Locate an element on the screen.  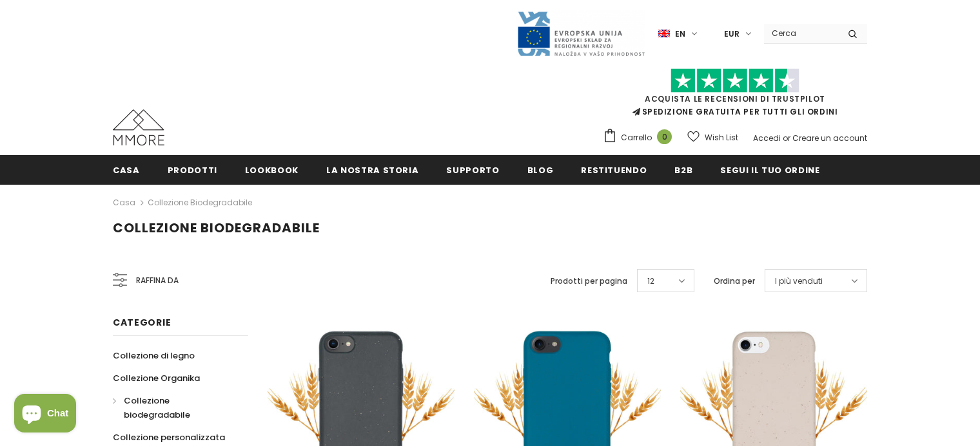
span: 12 is located at coordinates (651, 281).